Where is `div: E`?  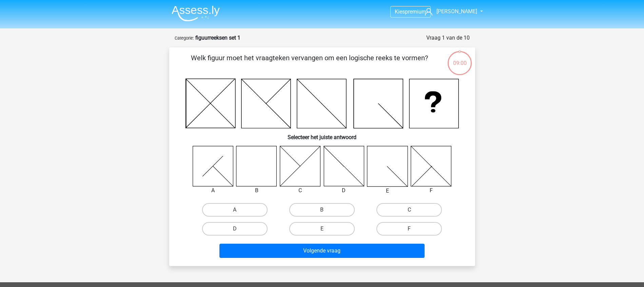 div: E is located at coordinates (387, 191).